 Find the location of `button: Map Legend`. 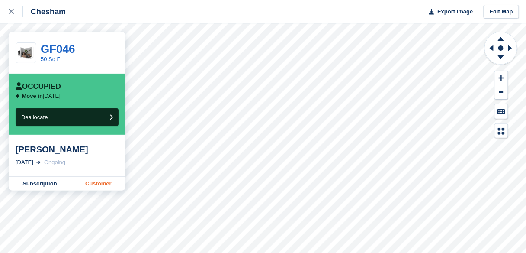

button: Map Legend is located at coordinates (501, 131).